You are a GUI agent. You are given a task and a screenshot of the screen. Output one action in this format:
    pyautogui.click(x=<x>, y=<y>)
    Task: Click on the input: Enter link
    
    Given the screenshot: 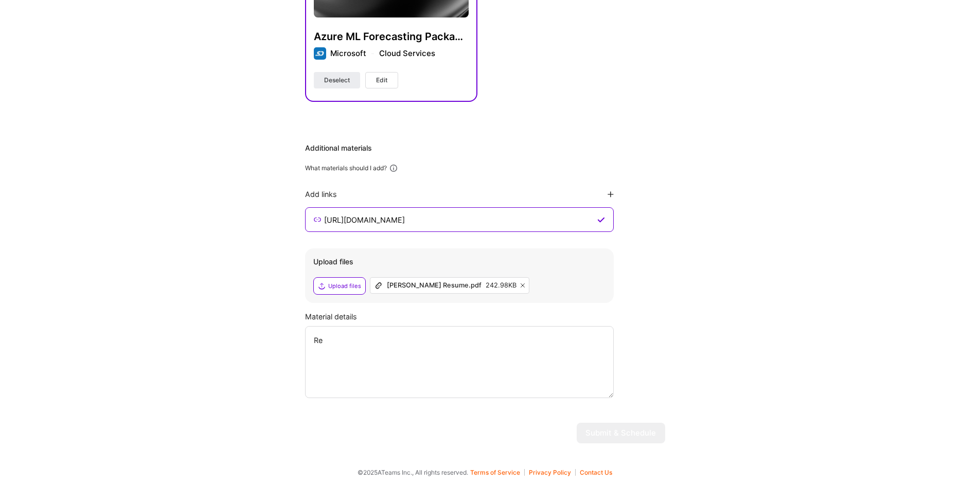 What is the action you would take?
    pyautogui.click(x=458, y=219)
    